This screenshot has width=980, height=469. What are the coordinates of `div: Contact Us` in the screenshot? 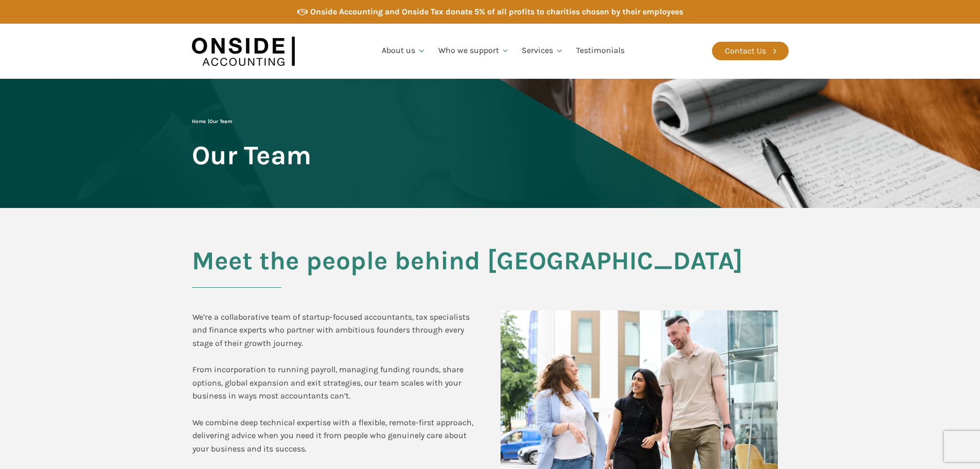 It's located at (746, 51).